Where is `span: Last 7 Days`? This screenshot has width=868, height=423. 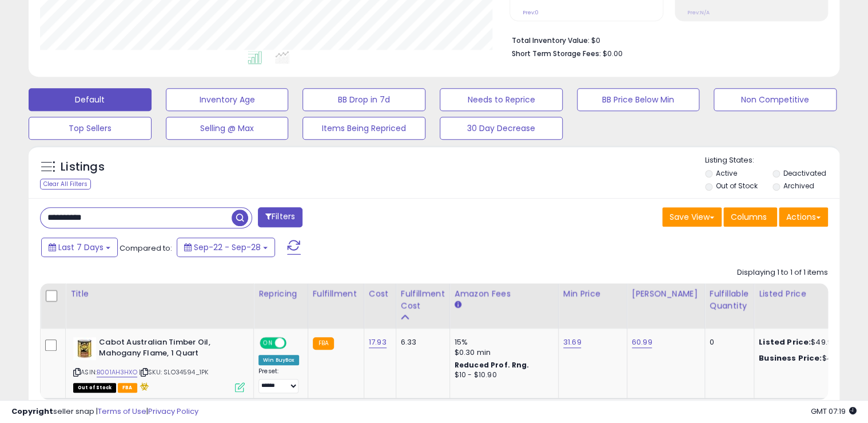 span: Last 7 Days is located at coordinates (80, 247).